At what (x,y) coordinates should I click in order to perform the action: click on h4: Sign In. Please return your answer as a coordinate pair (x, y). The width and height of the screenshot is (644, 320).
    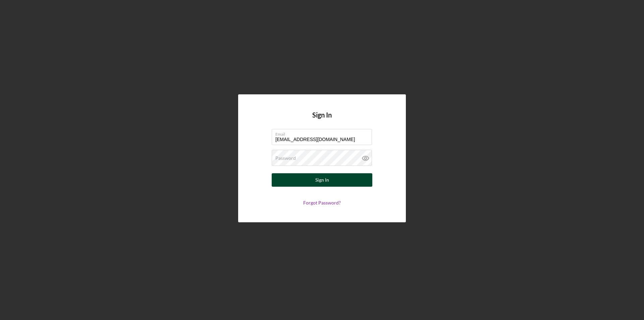
    Looking at the image, I should click on (322, 120).